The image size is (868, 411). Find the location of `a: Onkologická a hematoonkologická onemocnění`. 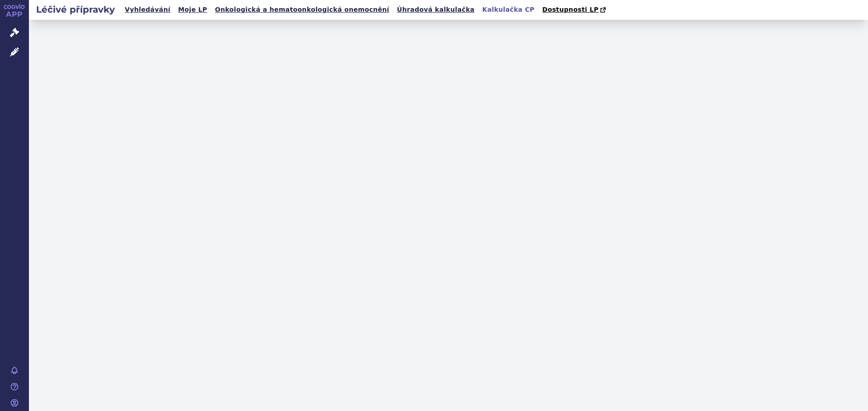

a: Onkologická a hematoonkologická onemocnění is located at coordinates (302, 10).